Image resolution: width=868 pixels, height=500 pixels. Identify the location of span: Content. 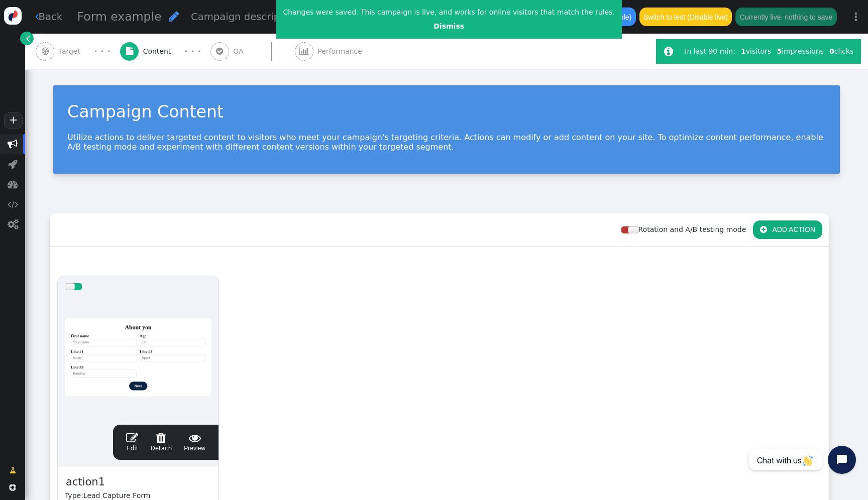
(159, 51).